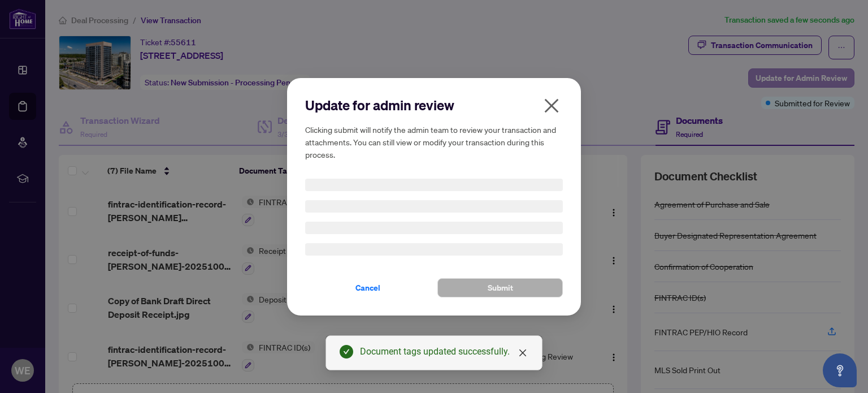 The width and height of the screenshot is (868, 393). Describe the element at coordinates (840, 370) in the screenshot. I see `button: Open asap` at that location.